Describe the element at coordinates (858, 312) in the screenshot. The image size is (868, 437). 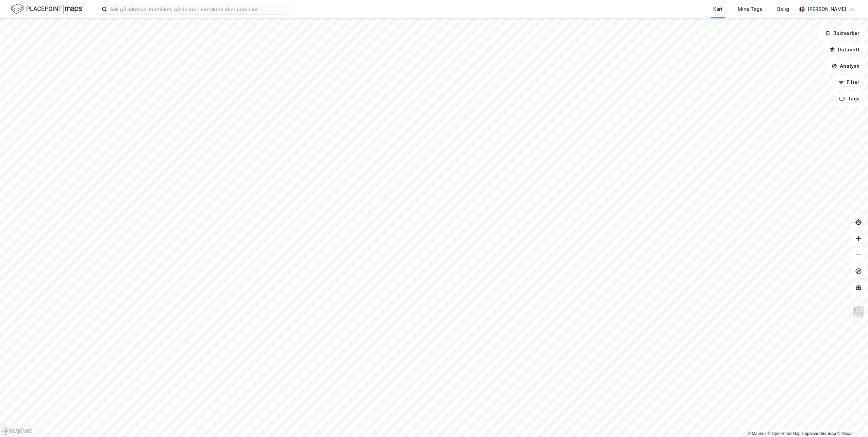
I see `img: Z` at that location.